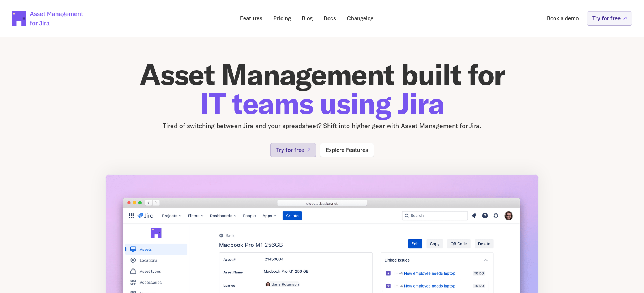 This screenshot has width=644, height=293. Describe the element at coordinates (322, 126) in the screenshot. I see `p: Tired of switching between Jira and your spreadsheet? Shift into higher gear with Asset Managemen...` at that location.